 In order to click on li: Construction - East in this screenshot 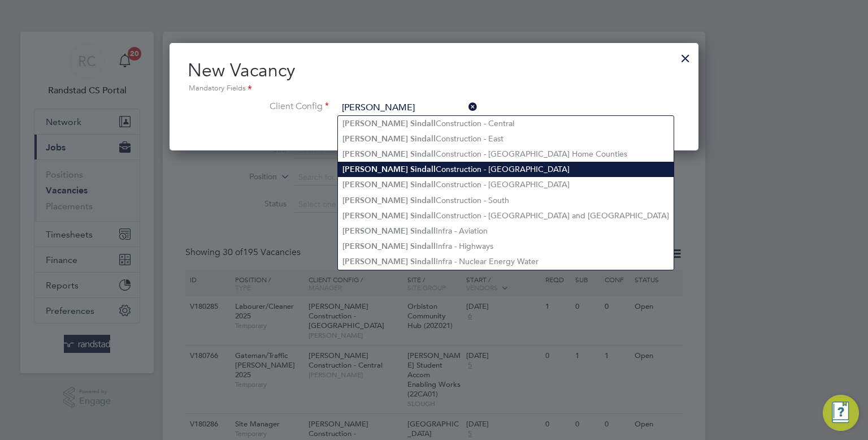, I will do `click(506, 138)`.